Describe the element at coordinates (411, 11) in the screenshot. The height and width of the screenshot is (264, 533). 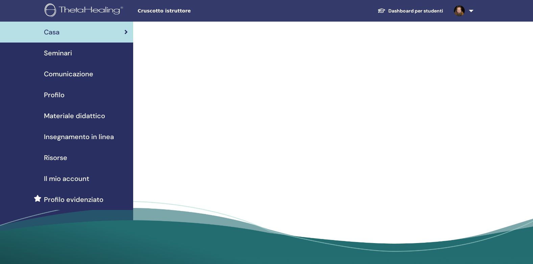
I see `a: Dashboard per studenti` at that location.